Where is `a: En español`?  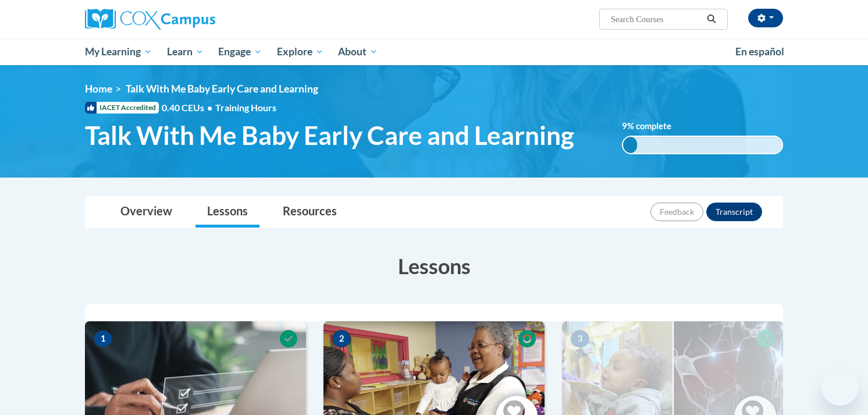
a: En español is located at coordinates (760, 52).